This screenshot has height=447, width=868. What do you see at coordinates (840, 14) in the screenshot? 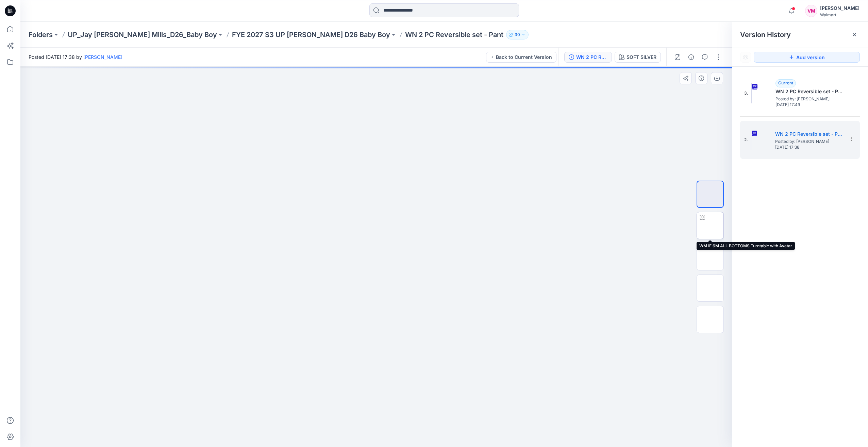
I see `div: Walmart` at bounding box center [840, 14].